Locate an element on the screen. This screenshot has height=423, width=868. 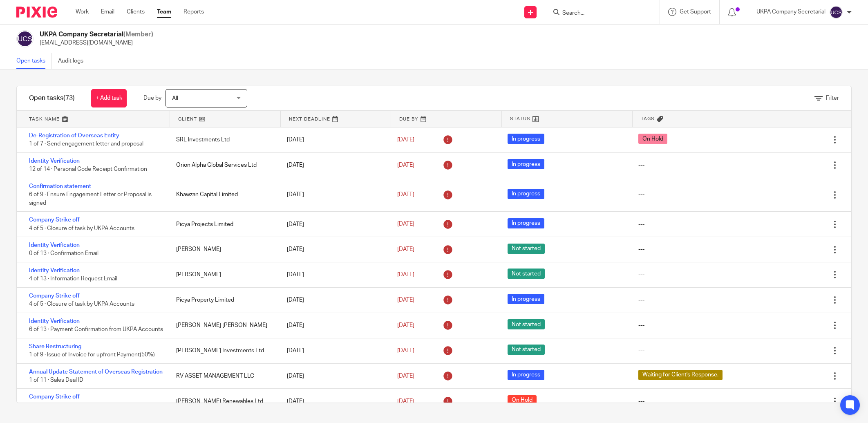
a: Work is located at coordinates (83, 12).